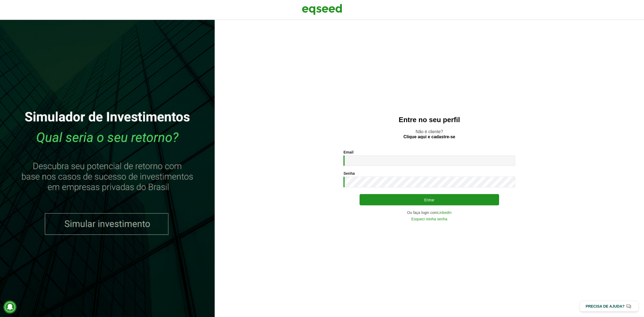 The image size is (644, 317). What do you see at coordinates (429, 137) in the screenshot?
I see `a: Clique aqui e cadastre-se` at bounding box center [429, 137].